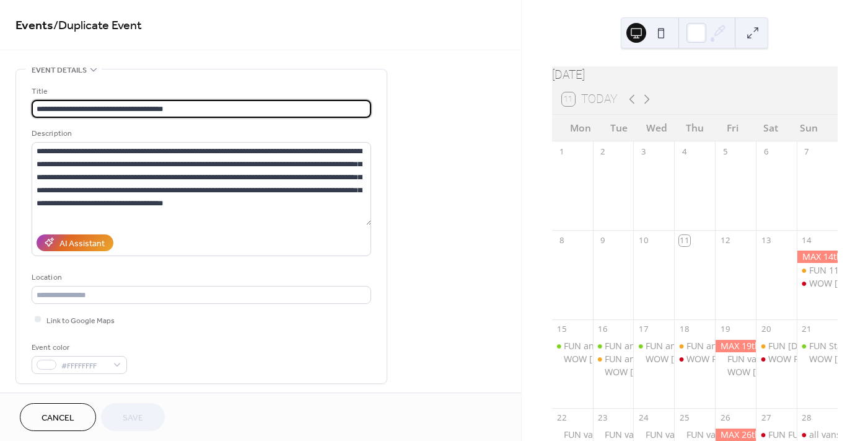  What do you see at coordinates (78, 348) in the screenshot?
I see `div: Event color` at bounding box center [78, 348].